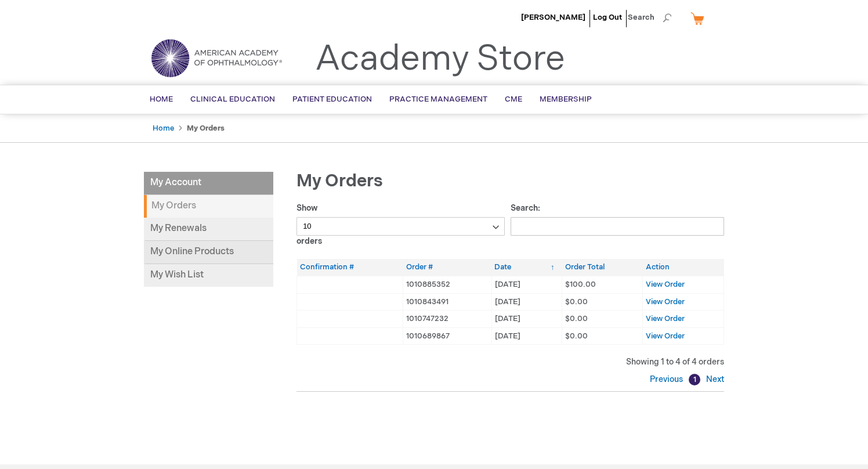  Describe the element at coordinates (510, 362) in the screenshot. I see `div: Showing 1 to 4 of 4 orders` at that location.